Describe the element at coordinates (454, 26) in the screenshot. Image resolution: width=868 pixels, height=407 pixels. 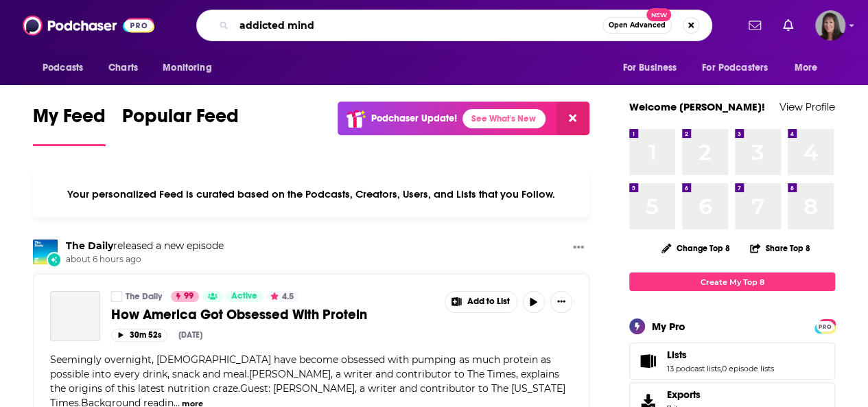
I see `div: Search podcasts, credits, & more...` at that location.